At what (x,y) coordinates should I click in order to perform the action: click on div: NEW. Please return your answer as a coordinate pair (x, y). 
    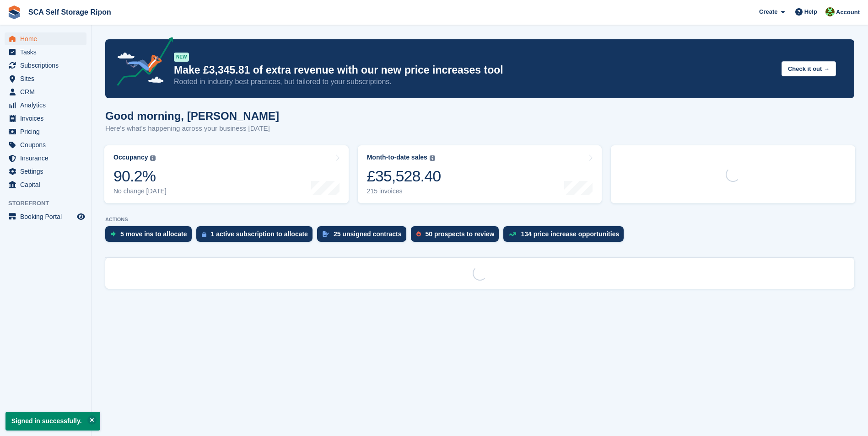
    Looking at the image, I should click on (181, 57).